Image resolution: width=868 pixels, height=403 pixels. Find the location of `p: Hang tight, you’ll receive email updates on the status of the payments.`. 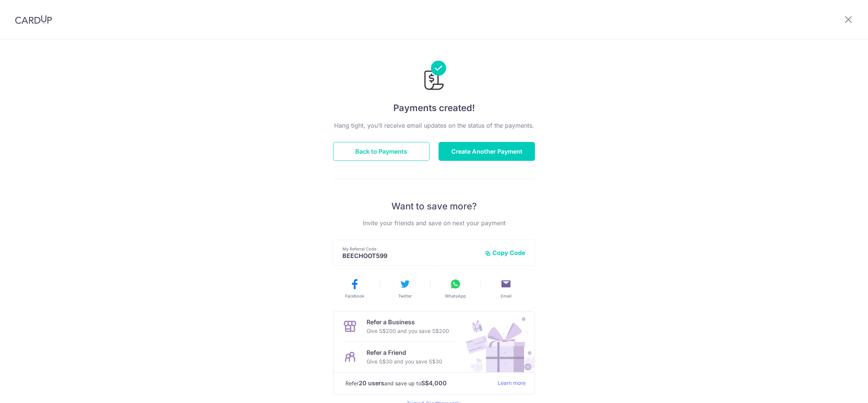

p: Hang tight, you’ll receive email updates on the status of the payments. is located at coordinates (434, 125).